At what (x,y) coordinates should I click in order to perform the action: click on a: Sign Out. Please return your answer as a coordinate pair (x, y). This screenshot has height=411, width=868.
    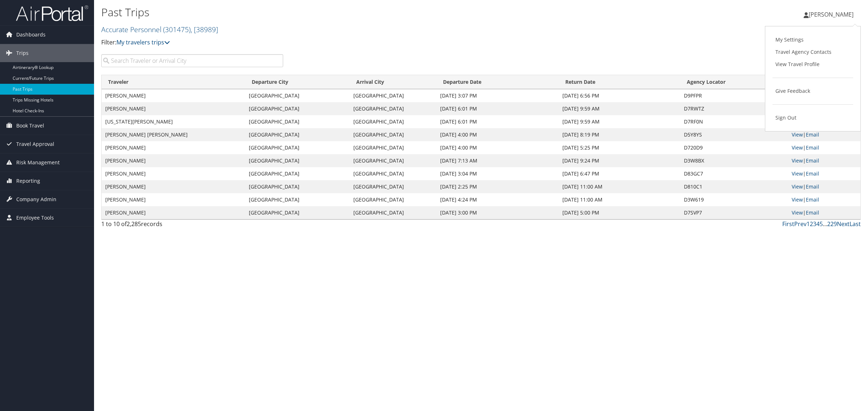
    Looking at the image, I should click on (813, 117).